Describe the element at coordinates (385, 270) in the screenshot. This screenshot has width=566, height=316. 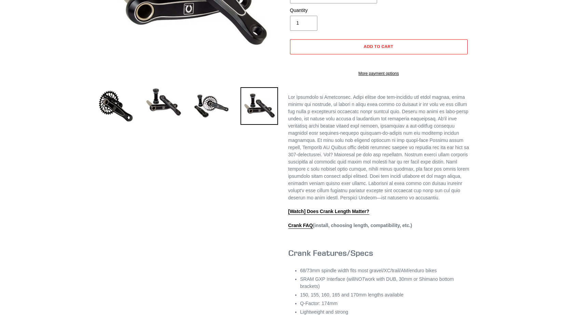
I see `li: 68/73mm spindle width fits most gravel/XC/trail/AM/enduro bikes` at that location.